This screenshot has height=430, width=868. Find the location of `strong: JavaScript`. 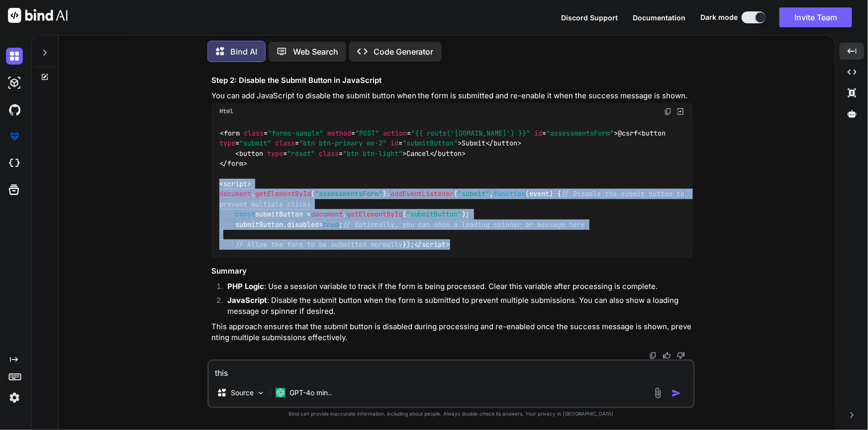

strong: JavaScript is located at coordinates (247, 300).